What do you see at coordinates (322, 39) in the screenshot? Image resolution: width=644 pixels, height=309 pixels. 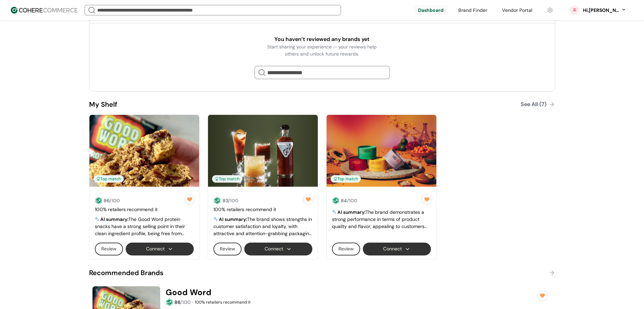 I see `div: You haven’t reviewed any brands yet` at bounding box center [322, 39].